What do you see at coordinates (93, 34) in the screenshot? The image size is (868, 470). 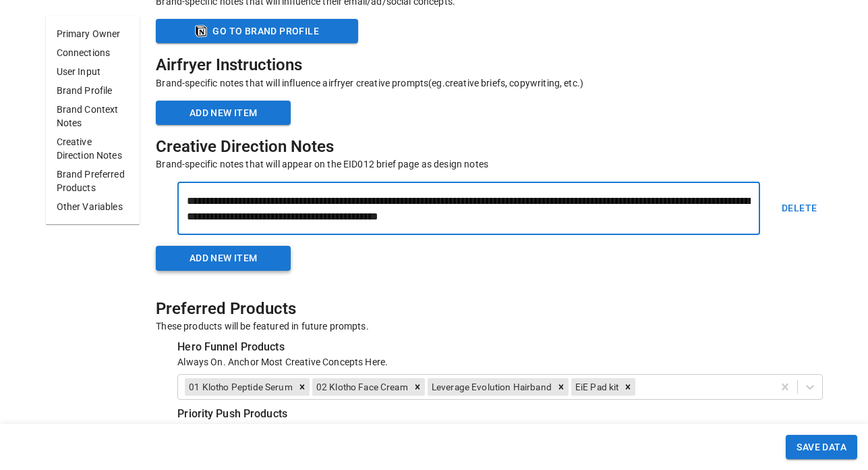 I see `p: Primary Owner` at bounding box center [93, 34].